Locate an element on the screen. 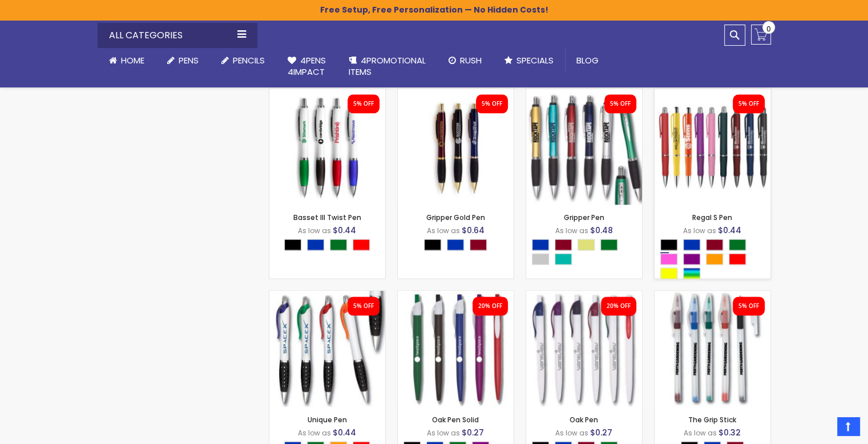  span: Pens is located at coordinates (188, 60).